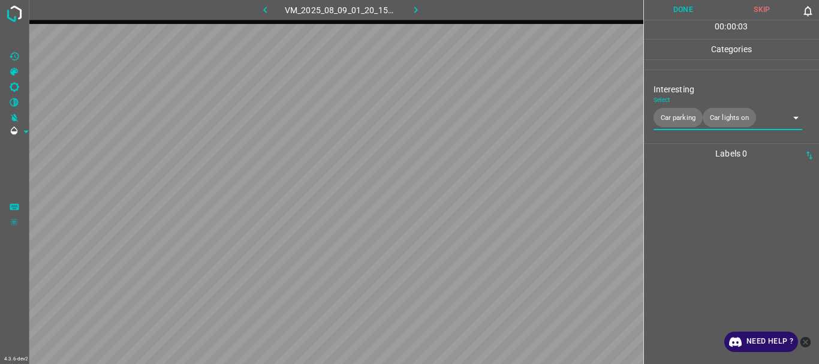 The height and width of the screenshot is (364, 819). Describe the element at coordinates (662, 100) in the screenshot. I see `label: Select` at that location.